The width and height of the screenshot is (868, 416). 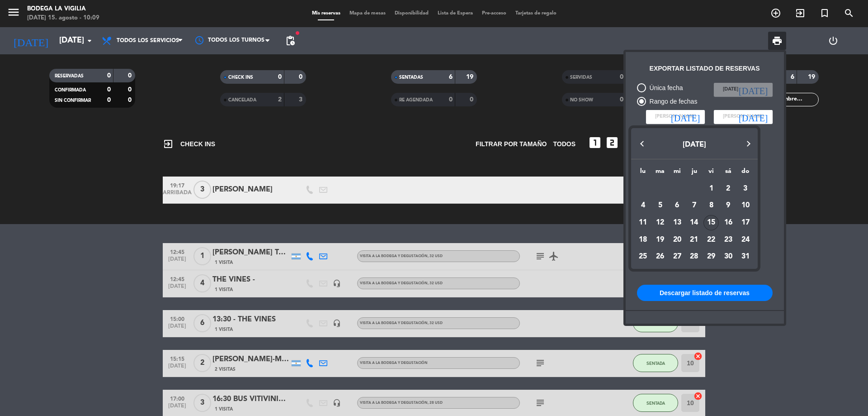 What do you see at coordinates (677, 205) in the screenshot?
I see `div: 6` at bounding box center [677, 205].